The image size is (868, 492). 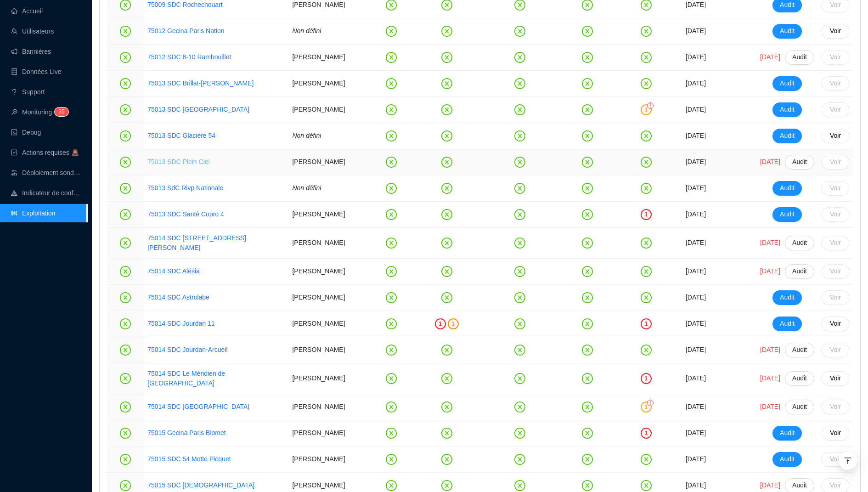 What do you see at coordinates (186, 433) in the screenshot?
I see `a: 75015 Gecina Paris Blomet` at bounding box center [186, 433].